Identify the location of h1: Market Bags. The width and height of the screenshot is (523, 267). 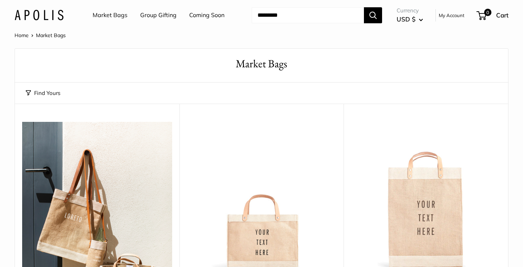
(262, 64).